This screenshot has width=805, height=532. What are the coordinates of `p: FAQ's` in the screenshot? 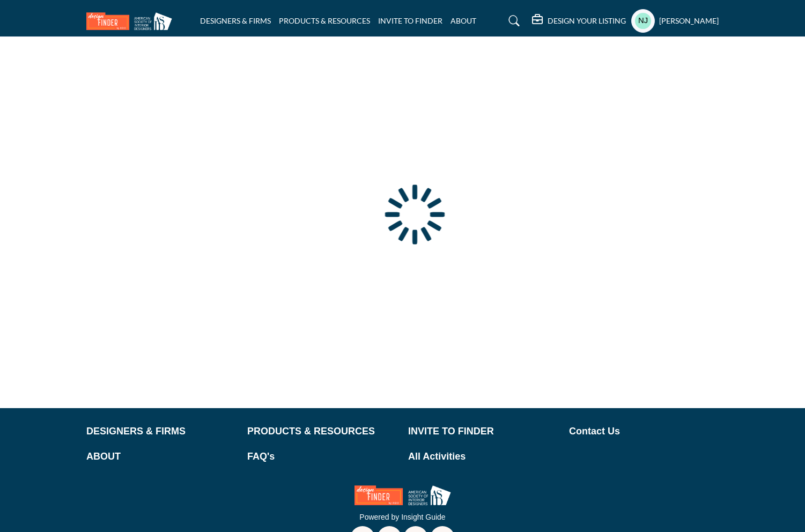 It's located at (322, 456).